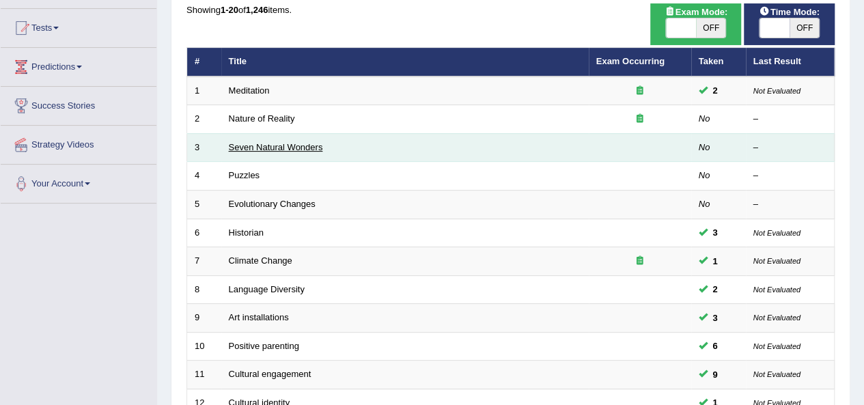 This screenshot has height=405, width=864. What do you see at coordinates (405, 62) in the screenshot?
I see `th: Title` at bounding box center [405, 62].